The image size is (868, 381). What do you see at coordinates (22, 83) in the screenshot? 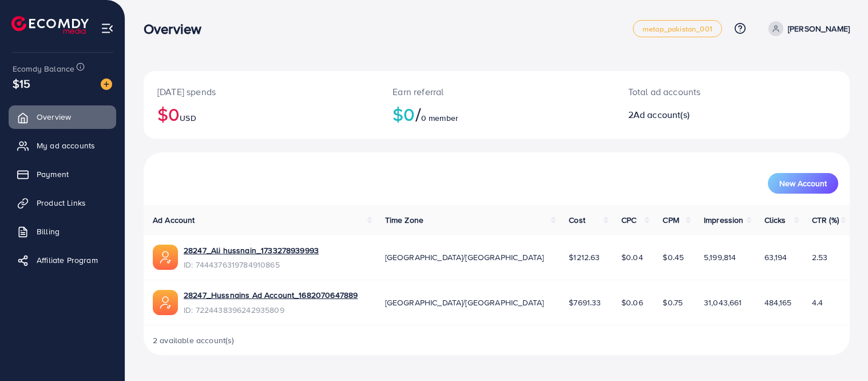
I see `span: $15` at bounding box center [22, 83].